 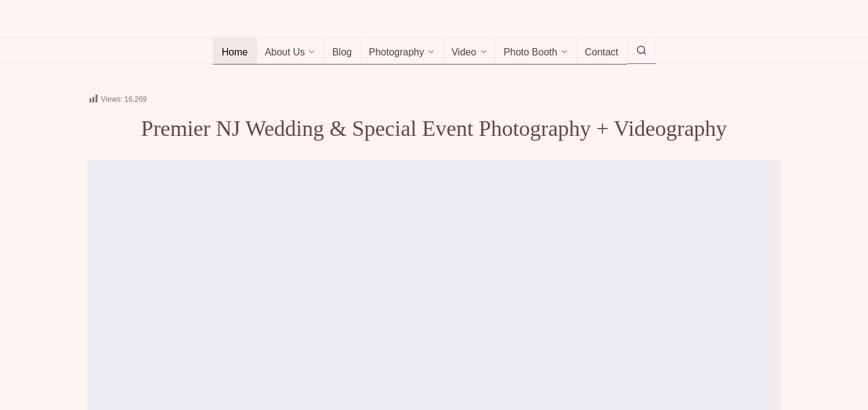 What do you see at coordinates (469, 52) in the screenshot?
I see `a: Video` at bounding box center [469, 52].